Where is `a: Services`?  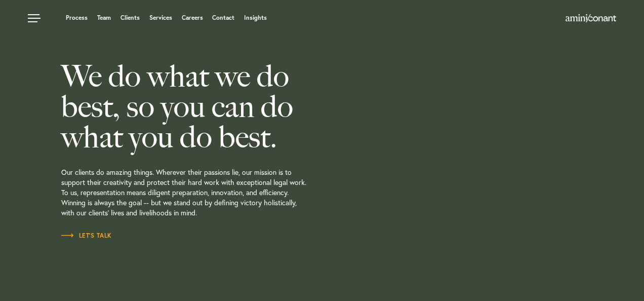
a: Services is located at coordinates (160, 18).